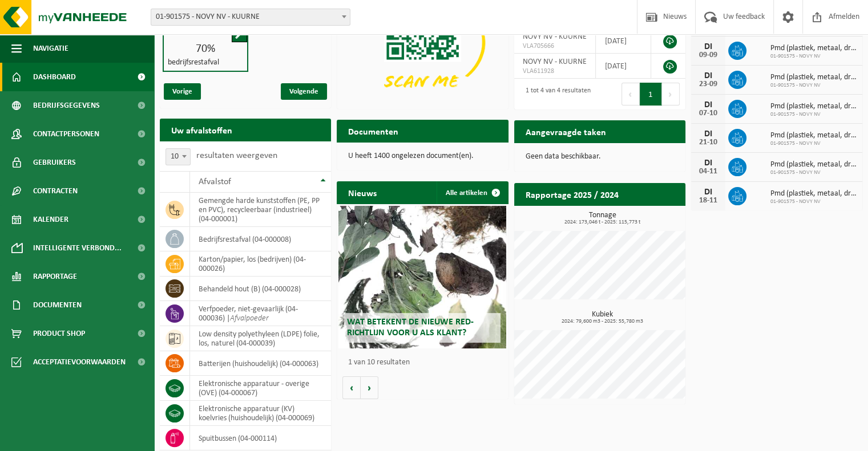 Image resolution: width=868 pixels, height=451 pixels. I want to click on div: 70%, so click(205, 49).